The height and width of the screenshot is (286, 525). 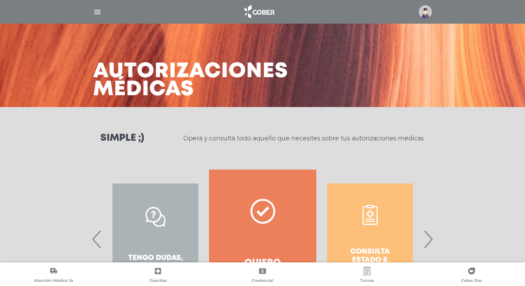 What do you see at coordinates (53, 281) in the screenshot?
I see `span: Atención Médica Ya` at bounding box center [53, 281].